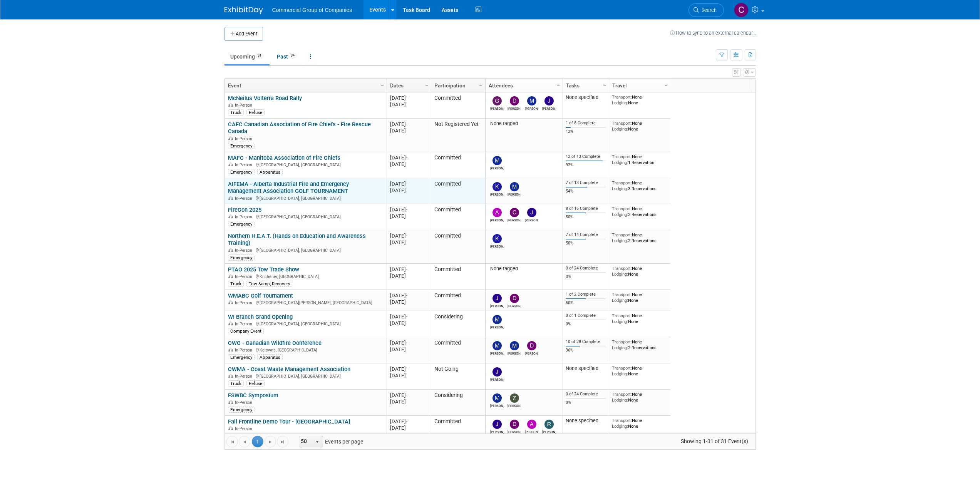  What do you see at coordinates (288, 188) in the screenshot?
I see `a: AIFEMA - Alberta Industrial Fire and Emergency Management Association GOLF TOURNAMENT` at bounding box center [288, 188].